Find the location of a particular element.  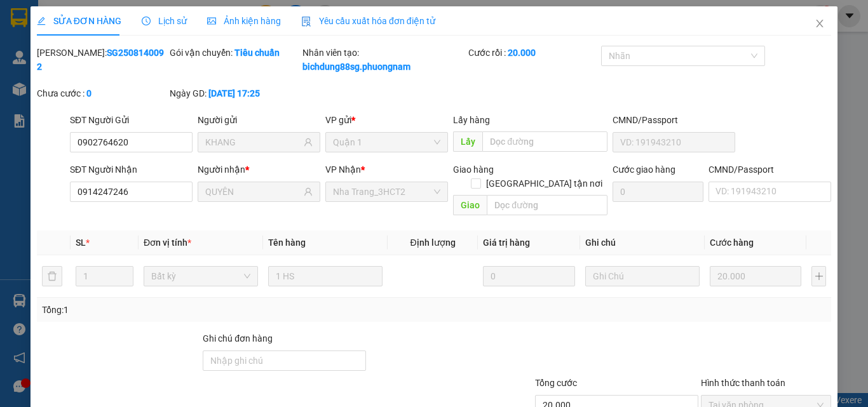

label: Cước giao hàng is located at coordinates (644, 170).